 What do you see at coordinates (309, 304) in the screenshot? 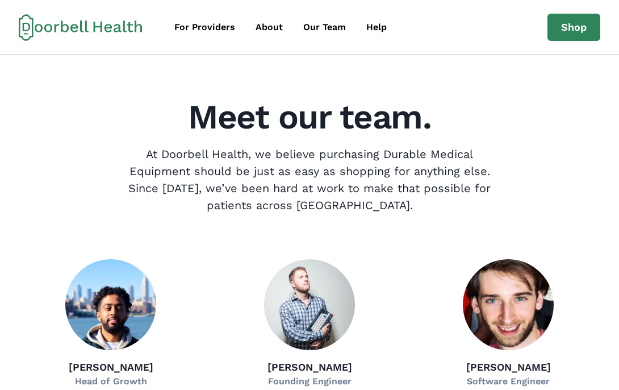
I see `img: Drew Baumann` at bounding box center [309, 304].